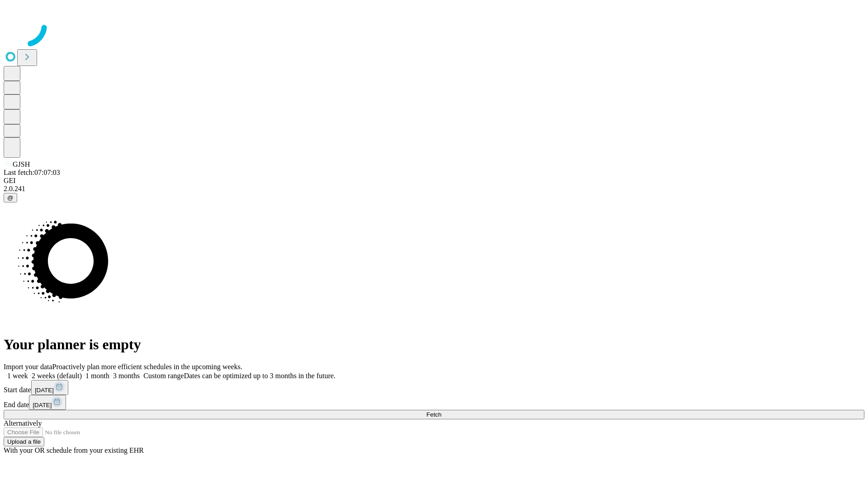  Describe the element at coordinates (24, 441) in the screenshot. I see `button: Upload a file` at that location.